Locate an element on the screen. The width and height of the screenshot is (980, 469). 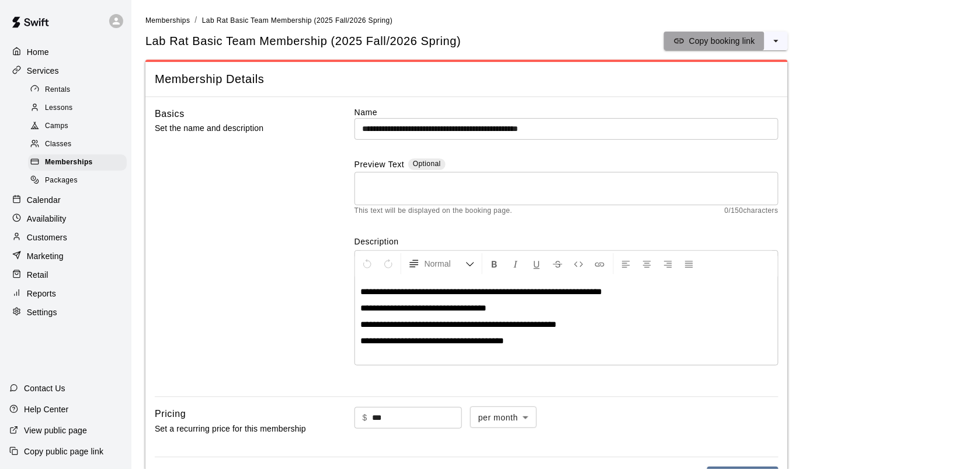
span: Camps is located at coordinates (57, 126).